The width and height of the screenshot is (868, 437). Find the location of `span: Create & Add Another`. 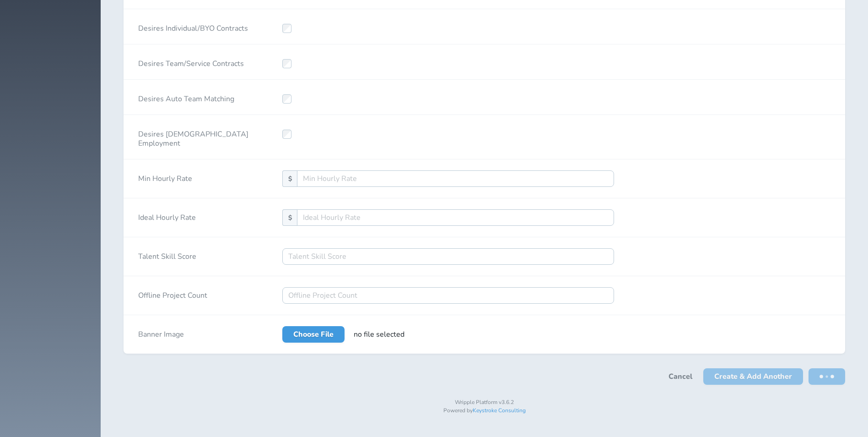

span: Create & Add Another is located at coordinates (753, 376).